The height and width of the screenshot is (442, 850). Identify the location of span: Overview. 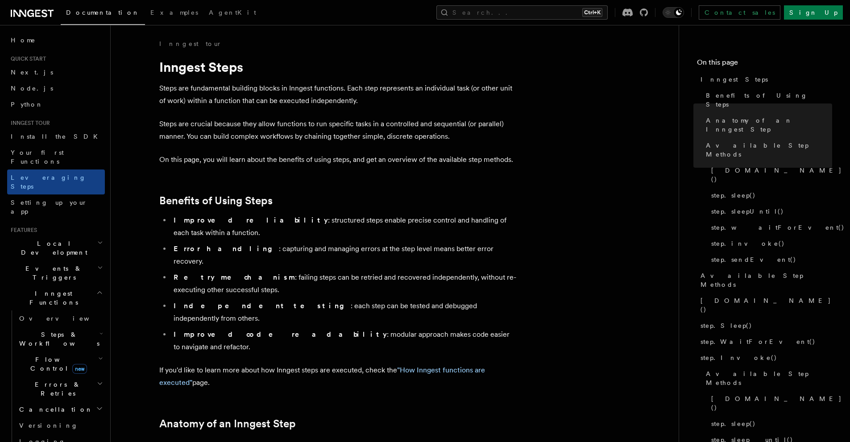
(65, 319).